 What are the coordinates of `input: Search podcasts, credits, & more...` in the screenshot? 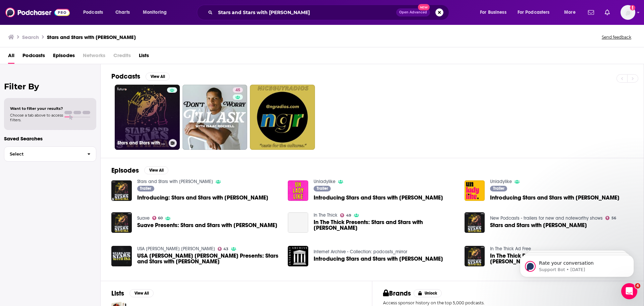 It's located at (306, 12).